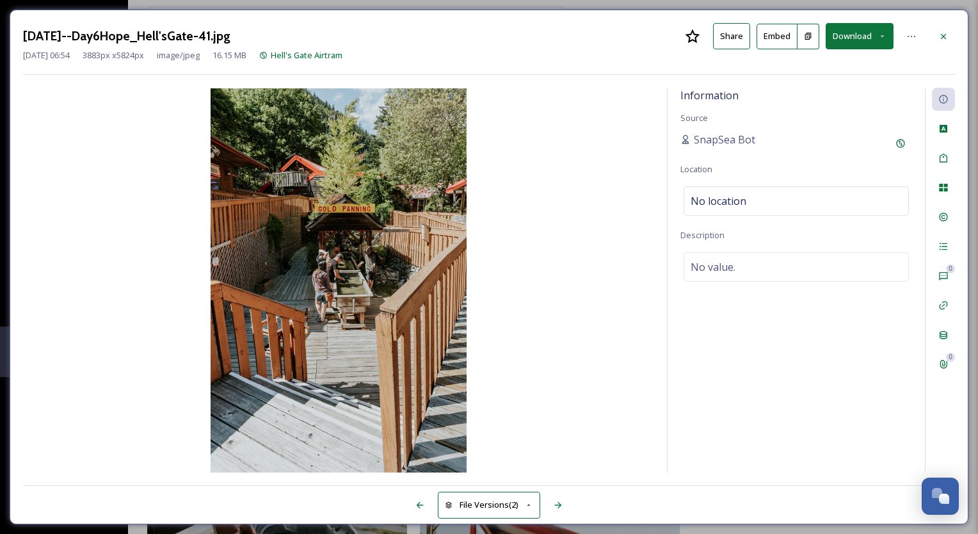  What do you see at coordinates (178, 55) in the screenshot?
I see `span: image/jpeg` at bounding box center [178, 55].